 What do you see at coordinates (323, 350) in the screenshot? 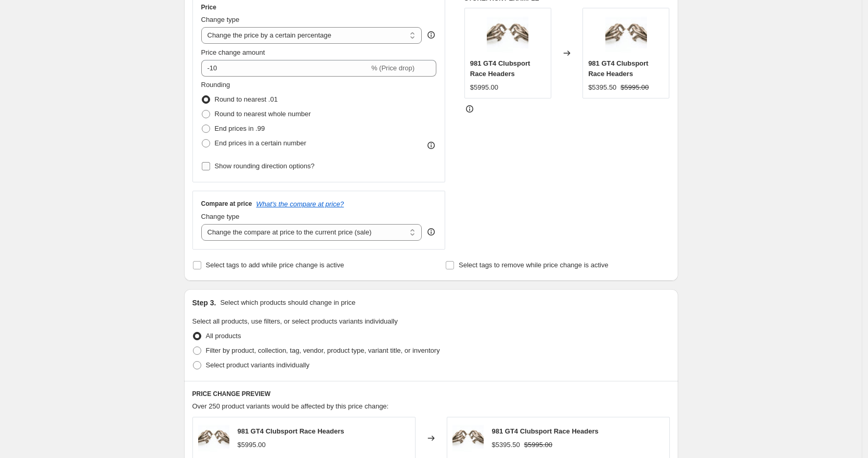
I see `span: Filter by product, collection, tag, vendor, product type, variant title, or inventory` at bounding box center [323, 350].